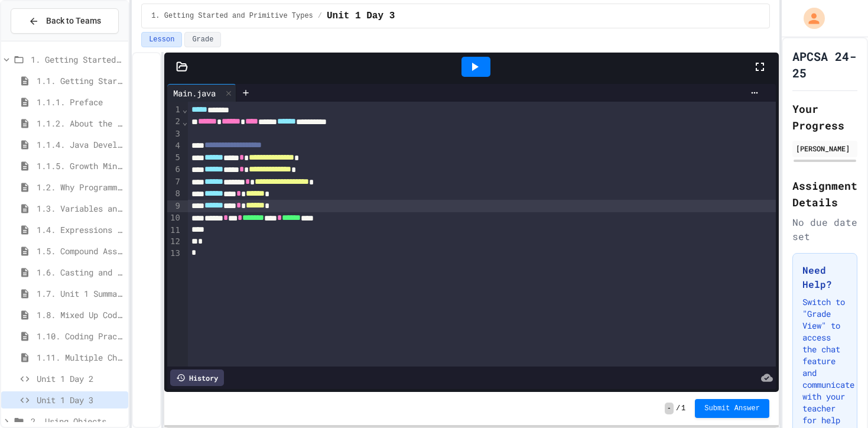 The width and height of the screenshot is (868, 428). Describe the element at coordinates (79, 251) in the screenshot. I see `span: 1.5. Compound Assignment Operators` at that location.